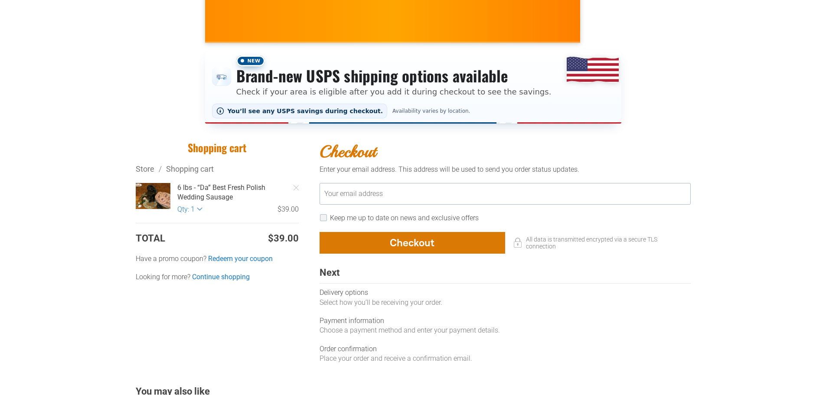 Image resolution: width=826 pixels, height=395 pixels. What do you see at coordinates (598, 243) in the screenshot?
I see `div: All data is transmitted encrypted via a secure TLS connection` at bounding box center [598, 243].